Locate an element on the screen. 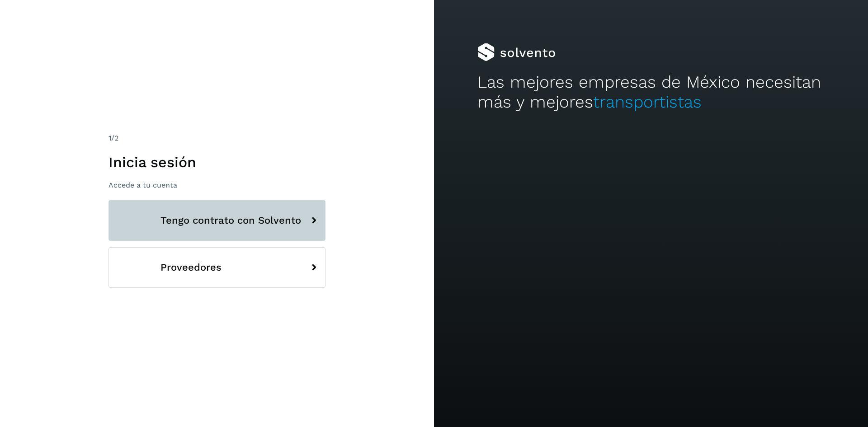  span: transportistas is located at coordinates (647, 102).